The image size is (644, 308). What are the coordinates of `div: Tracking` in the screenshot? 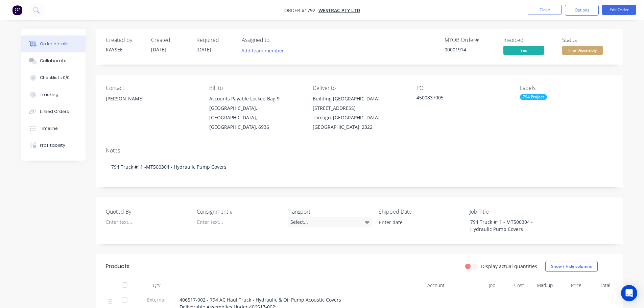 It's located at (49, 94).